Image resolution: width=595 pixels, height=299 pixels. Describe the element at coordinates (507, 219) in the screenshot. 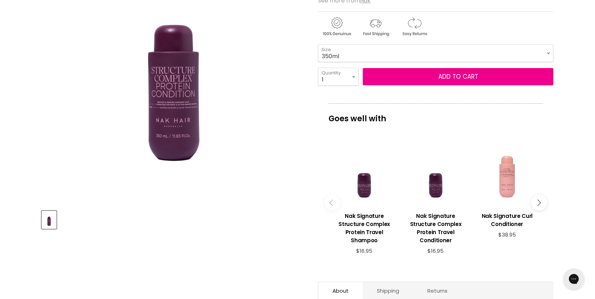

I see `a: View product:Nak Signature Curl Conditioner` at that location.